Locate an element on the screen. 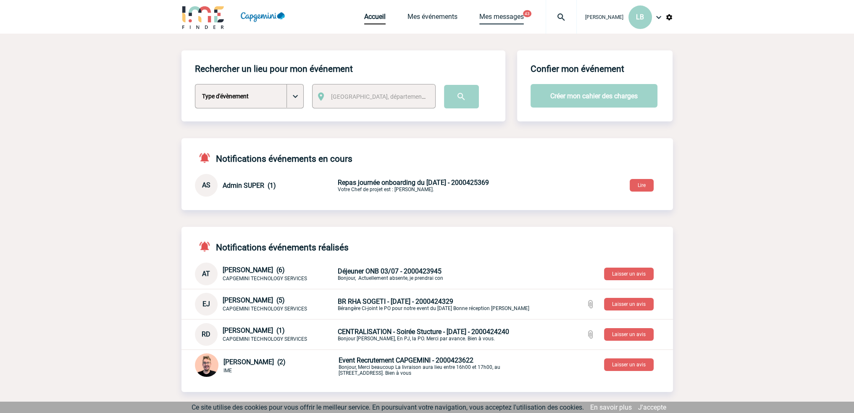 The height and width of the screenshot is (413, 854). p: Bonjour, Actuellement absente, je prendrai con is located at coordinates (437, 274).